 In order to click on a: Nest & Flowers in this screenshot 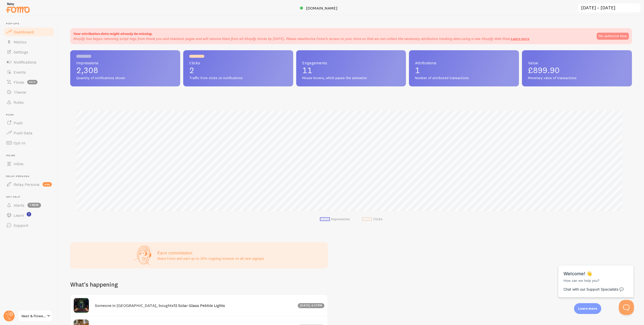, I will do `click(35, 316)`.